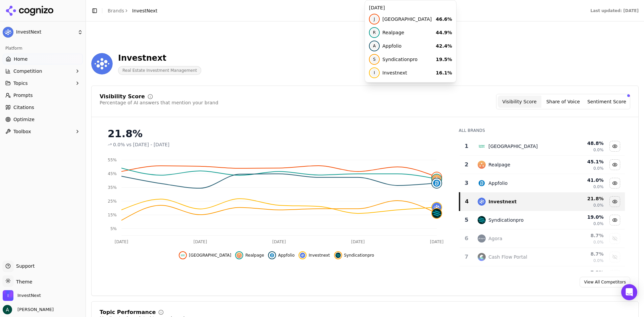 The width and height of the screenshot is (644, 317). Describe the element at coordinates (132, 11) in the screenshot. I see `nav: breadcrumb` at that location.